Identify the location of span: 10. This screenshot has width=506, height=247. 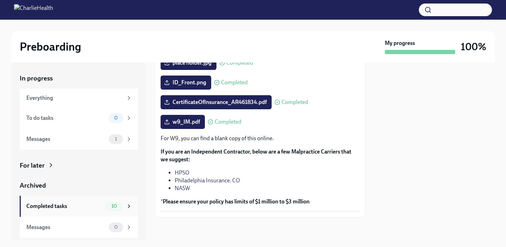
(114, 206).